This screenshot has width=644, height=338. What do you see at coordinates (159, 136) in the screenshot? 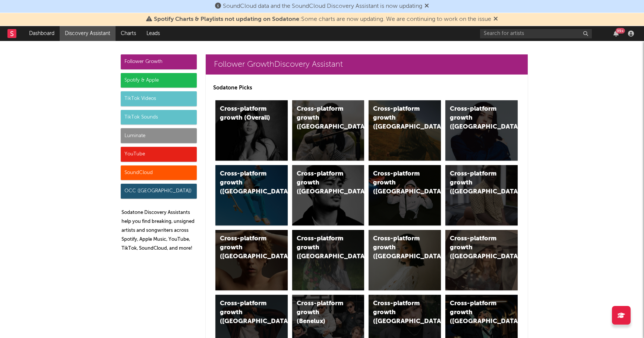
I see `div: Luminate` at bounding box center [159, 136].